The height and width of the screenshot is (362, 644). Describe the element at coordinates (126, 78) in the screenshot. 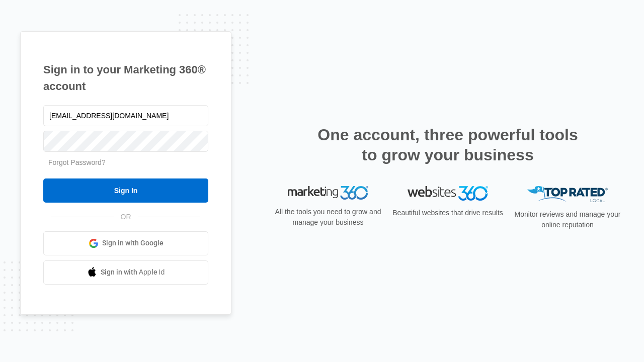

I see `h1: Sign in to your Marketing 360® account` at that location.